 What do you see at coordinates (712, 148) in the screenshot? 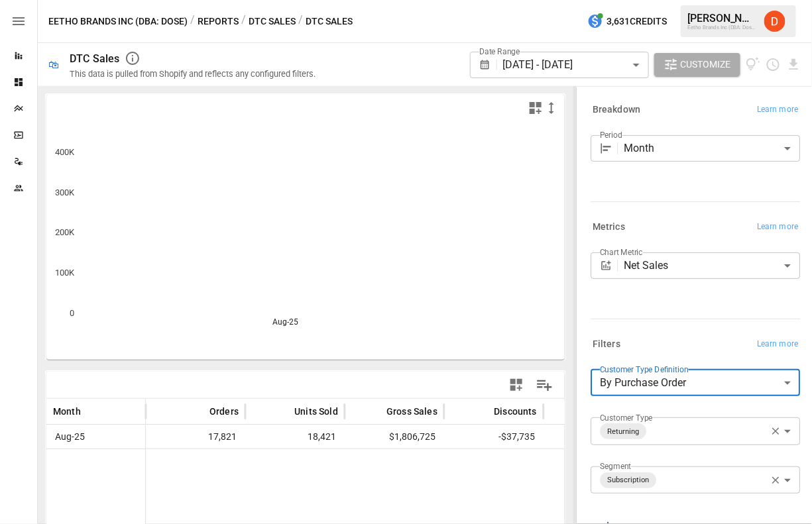
I see `div: Month` at bounding box center [712, 148].